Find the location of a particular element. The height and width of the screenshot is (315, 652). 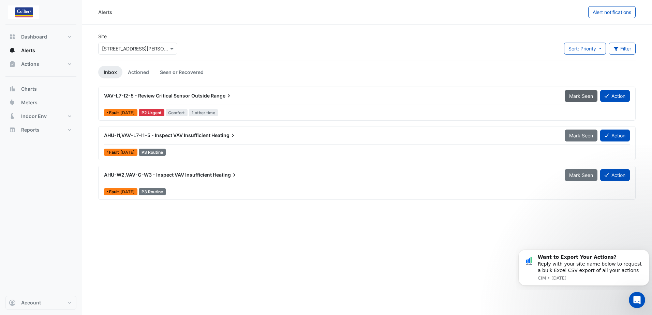

span: Dashboard is located at coordinates (34, 37).